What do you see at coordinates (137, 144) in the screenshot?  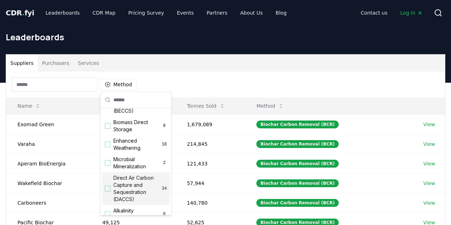 I see `span: Enhanced Weathering` at bounding box center [137, 144].